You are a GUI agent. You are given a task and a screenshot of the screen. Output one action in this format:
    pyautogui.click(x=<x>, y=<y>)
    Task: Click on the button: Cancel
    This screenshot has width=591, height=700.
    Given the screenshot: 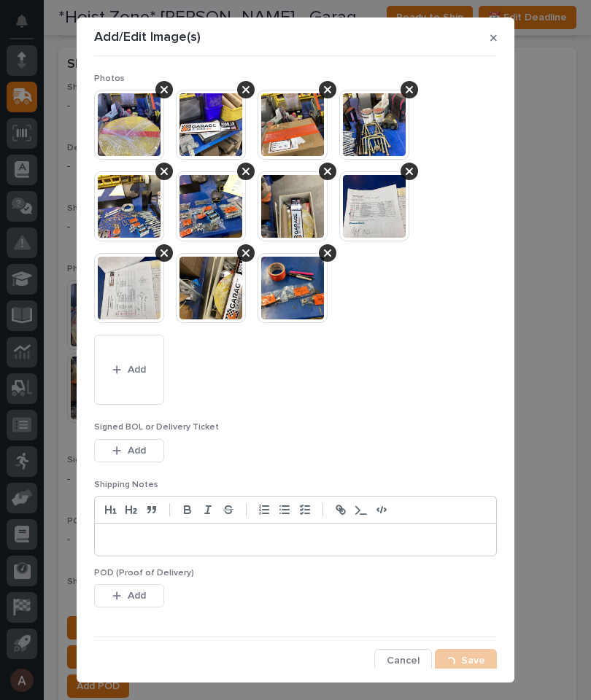 What is the action you would take?
    pyautogui.click(x=403, y=661)
    